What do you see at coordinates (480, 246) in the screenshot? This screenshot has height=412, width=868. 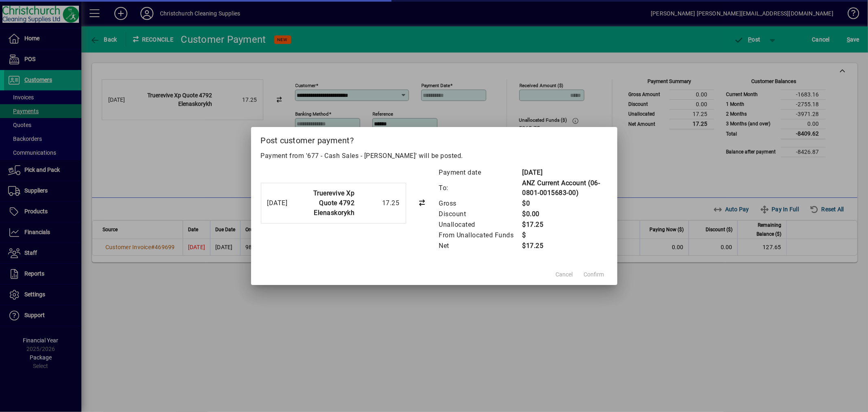 I see `td: Net` at bounding box center [480, 246].